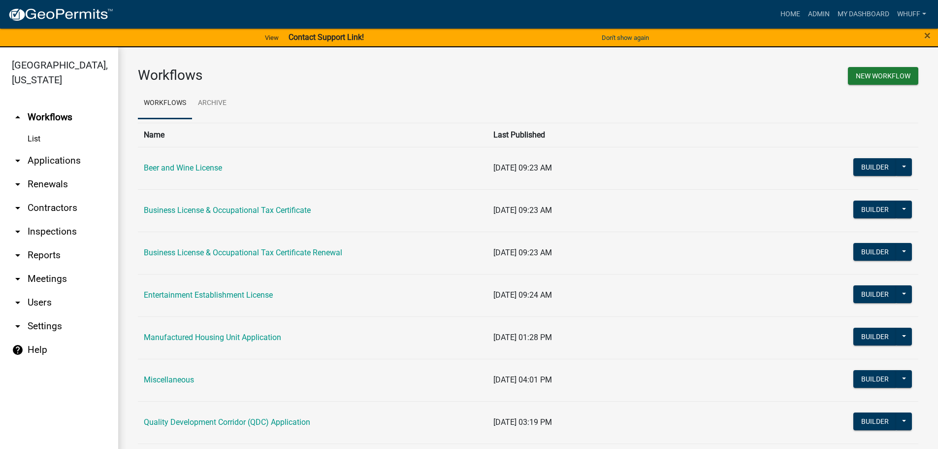 This screenshot has height=449, width=938. Describe the element at coordinates (927, 35) in the screenshot. I see `button: Close` at that location.